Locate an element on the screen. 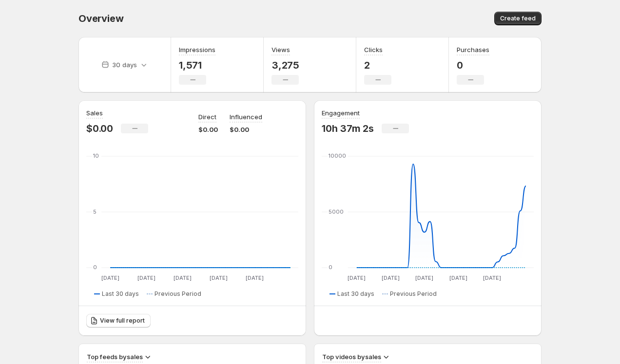 This screenshot has width=620, height=364. span: Overview is located at coordinates (101, 19).